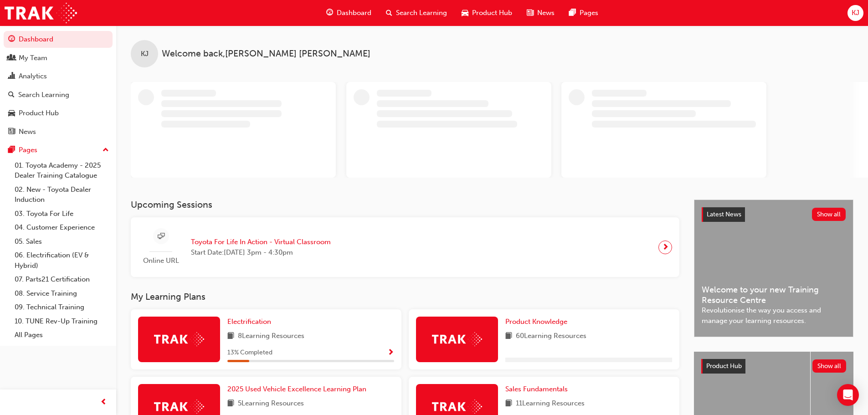 The image size is (868, 415). Describe the element at coordinates (551, 336) in the screenshot. I see `span: 60 Learning Resources` at that location.